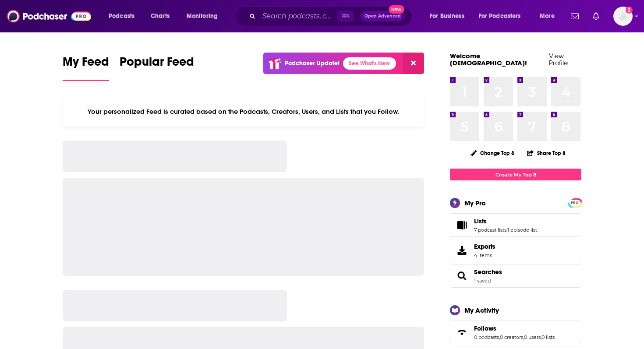 The width and height of the screenshot is (644, 349). Describe the element at coordinates (486, 338) in the screenshot. I see `a: 0 podcasts` at that location.